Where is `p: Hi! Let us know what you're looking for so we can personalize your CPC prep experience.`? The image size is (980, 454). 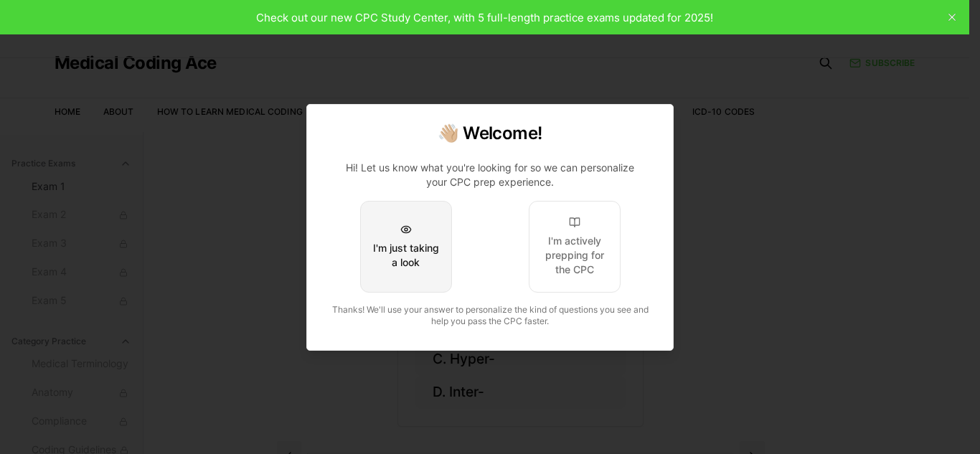 p: Hi! Let us know what you're looking for so we can personalize your CPC prep experience. is located at coordinates (490, 175).